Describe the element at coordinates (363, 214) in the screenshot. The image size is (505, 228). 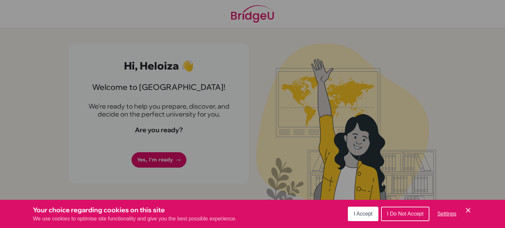
I see `button: I Accept` at that location.